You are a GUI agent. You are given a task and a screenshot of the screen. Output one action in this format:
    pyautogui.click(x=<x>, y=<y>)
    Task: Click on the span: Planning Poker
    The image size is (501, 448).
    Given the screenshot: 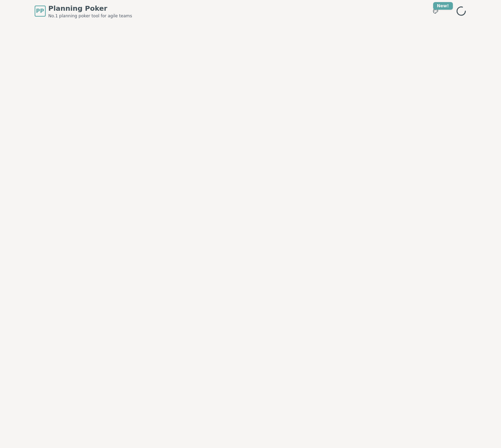 What is the action you would take?
    pyautogui.click(x=91, y=8)
    